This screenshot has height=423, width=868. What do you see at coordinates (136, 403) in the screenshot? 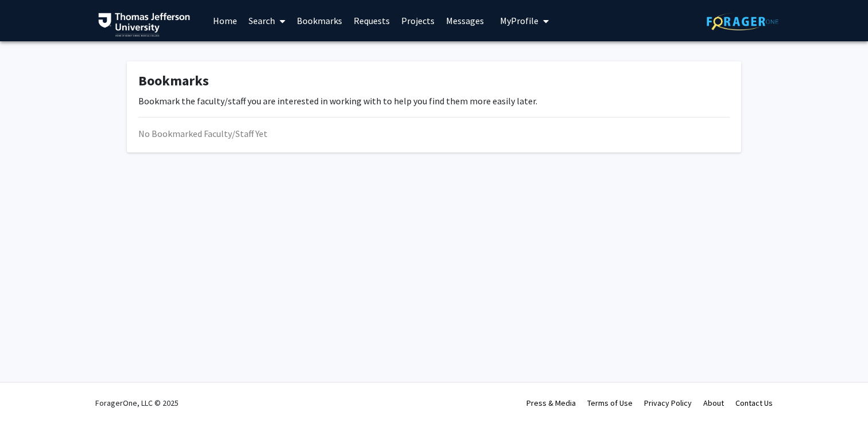
I see `div: ForagerOne, LLC © 2025` at bounding box center [136, 403].